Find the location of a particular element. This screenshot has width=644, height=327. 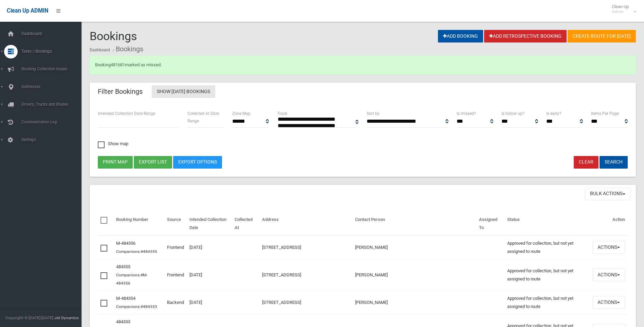

header: Filter Bookings is located at coordinates (120, 91).